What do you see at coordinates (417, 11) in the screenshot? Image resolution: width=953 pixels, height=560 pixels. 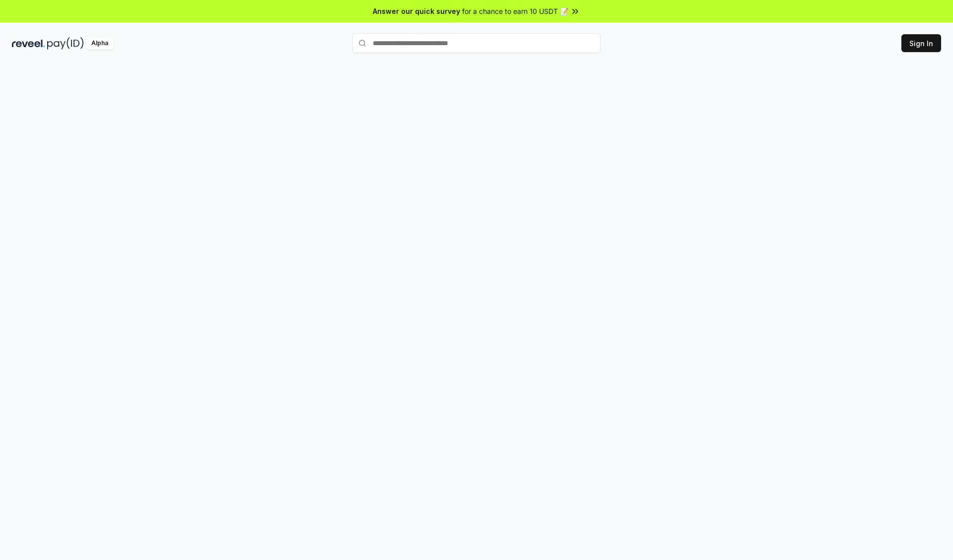 I see `span: Answer our quick survey` at bounding box center [417, 11].